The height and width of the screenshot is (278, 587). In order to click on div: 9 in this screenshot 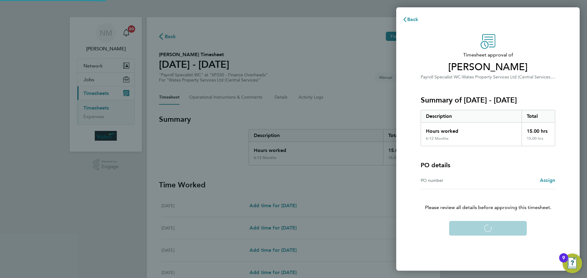, I will do `click(563, 262)`.